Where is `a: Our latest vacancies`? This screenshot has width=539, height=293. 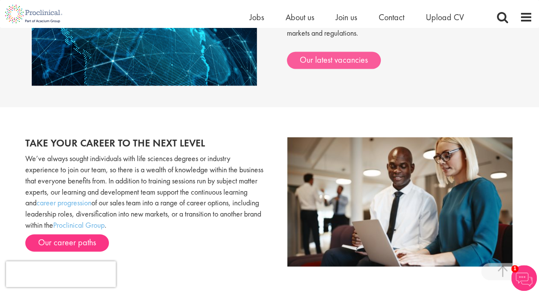 a: Our latest vacancies is located at coordinates (334, 60).